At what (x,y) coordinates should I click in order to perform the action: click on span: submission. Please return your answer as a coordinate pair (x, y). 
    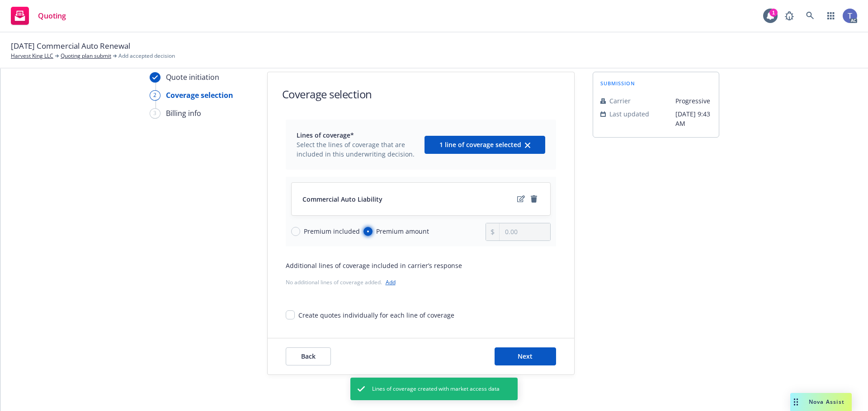
    Looking at the image, I should click on (617, 83).